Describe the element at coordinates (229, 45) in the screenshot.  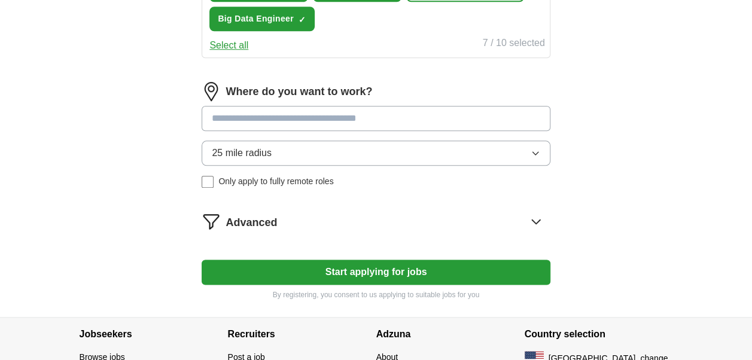
I see `button: Select all` at that location.